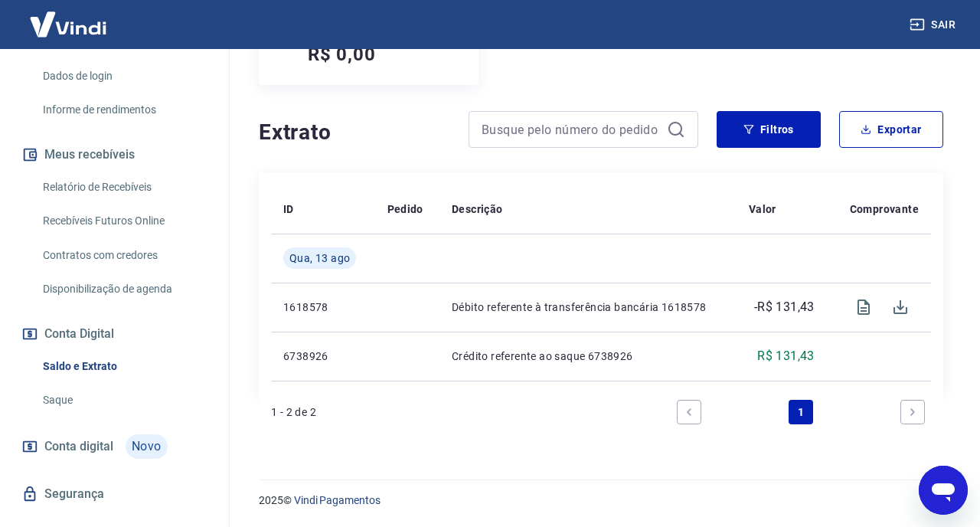 This screenshot has width=980, height=527. What do you see at coordinates (477, 209) in the screenshot?
I see `p: Descrição` at bounding box center [477, 209].